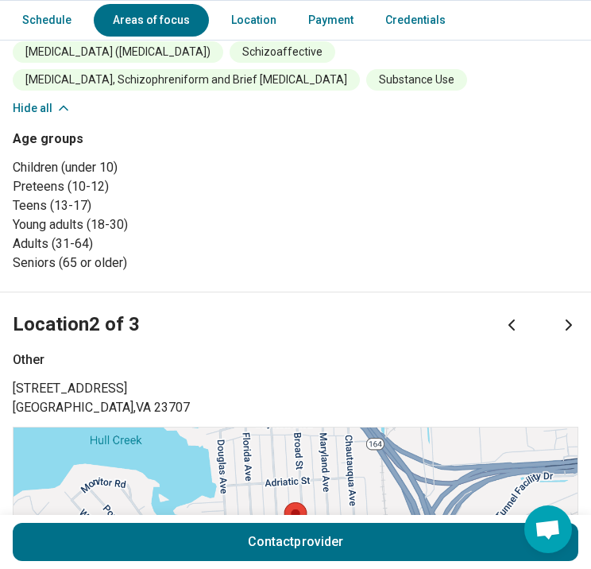 Image resolution: width=591 pixels, height=569 pixels. What do you see at coordinates (151, 20) in the screenshot?
I see `a: Areas of focus` at bounding box center [151, 20].